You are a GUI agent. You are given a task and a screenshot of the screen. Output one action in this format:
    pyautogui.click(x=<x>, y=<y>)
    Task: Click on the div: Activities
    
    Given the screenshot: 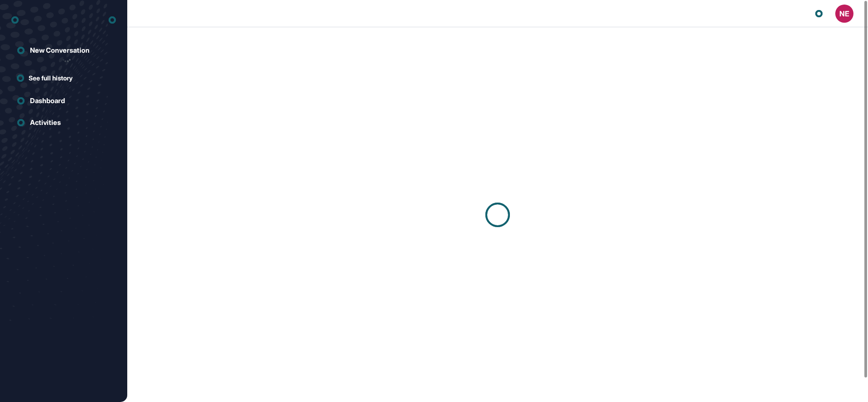 What is the action you would take?
    pyautogui.click(x=46, y=123)
    